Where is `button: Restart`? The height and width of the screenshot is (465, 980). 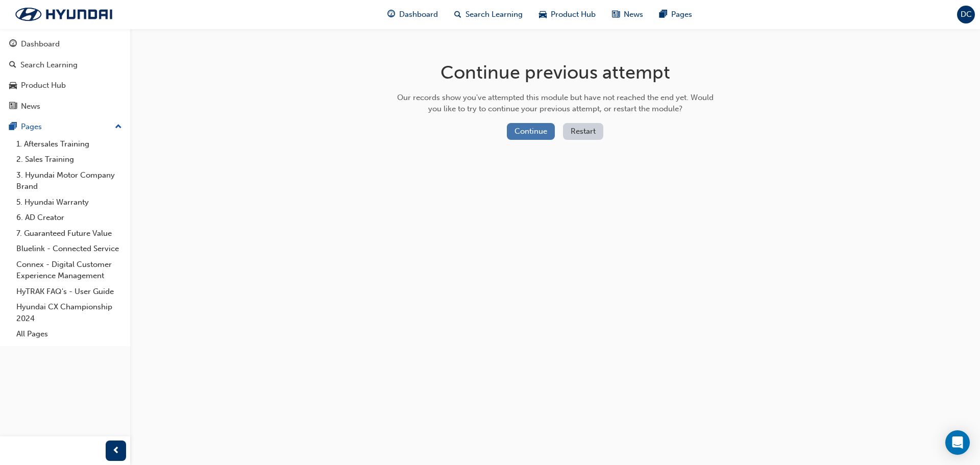
button: Restart is located at coordinates (583, 131).